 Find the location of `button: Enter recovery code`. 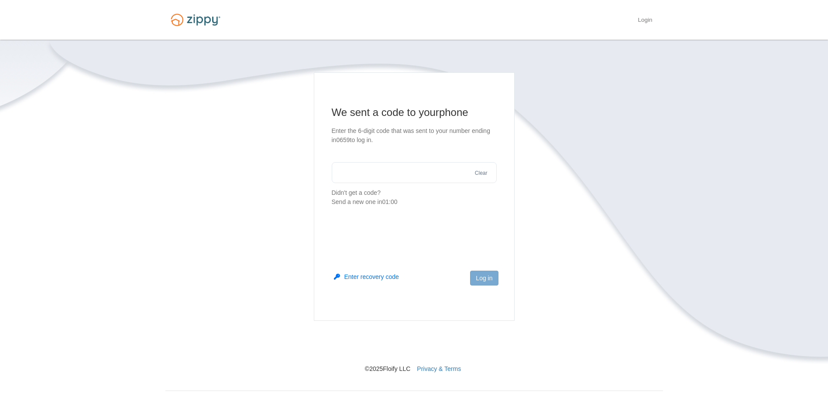

button: Enter recovery code is located at coordinates (366, 277).